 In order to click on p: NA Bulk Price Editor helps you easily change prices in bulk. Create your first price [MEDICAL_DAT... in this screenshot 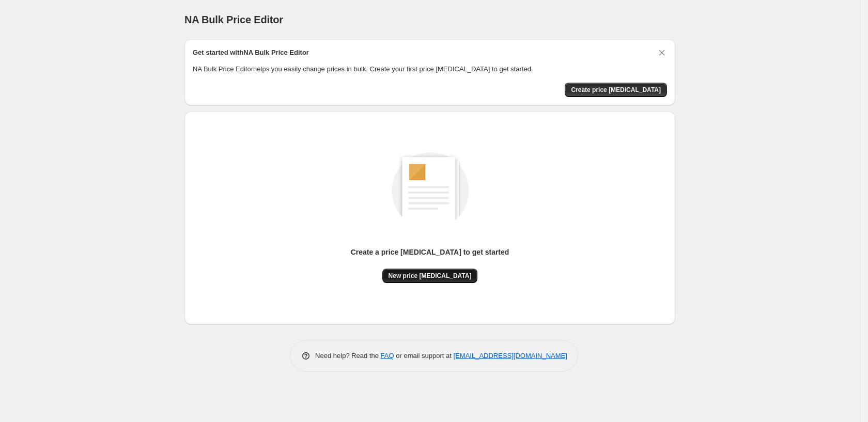, I will do `click(430, 69)`.